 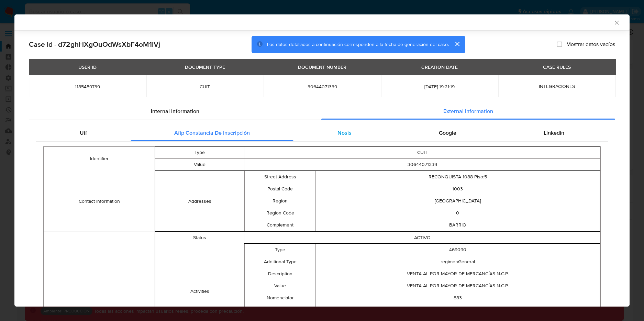 What do you see at coordinates (457, 177) in the screenshot?
I see `td: RECONQUISTA 1088 Piso:5` at bounding box center [457, 177].